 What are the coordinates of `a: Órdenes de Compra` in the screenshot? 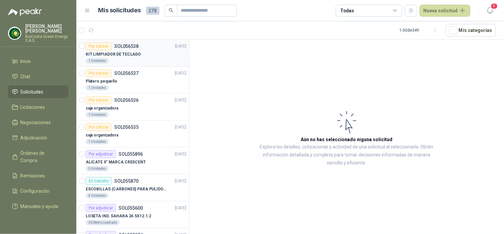 It's located at (38, 157).